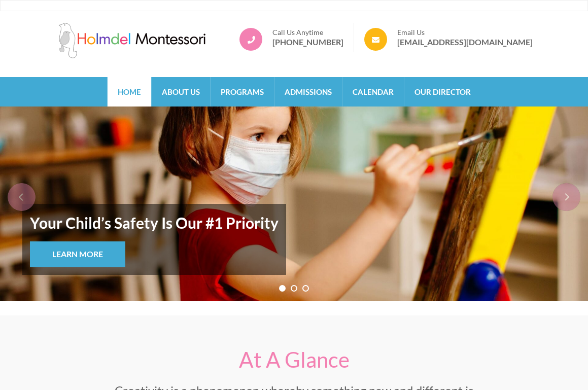  Describe the element at coordinates (242, 92) in the screenshot. I see `a: Programs` at that location.